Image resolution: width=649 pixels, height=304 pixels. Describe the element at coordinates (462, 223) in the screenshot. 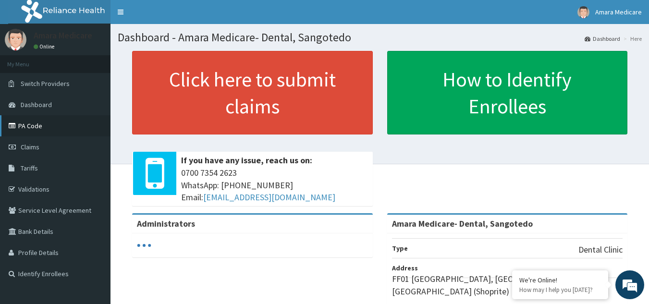

I see `strong: Amara Medicare- Dental, Sangotedo` at that location.